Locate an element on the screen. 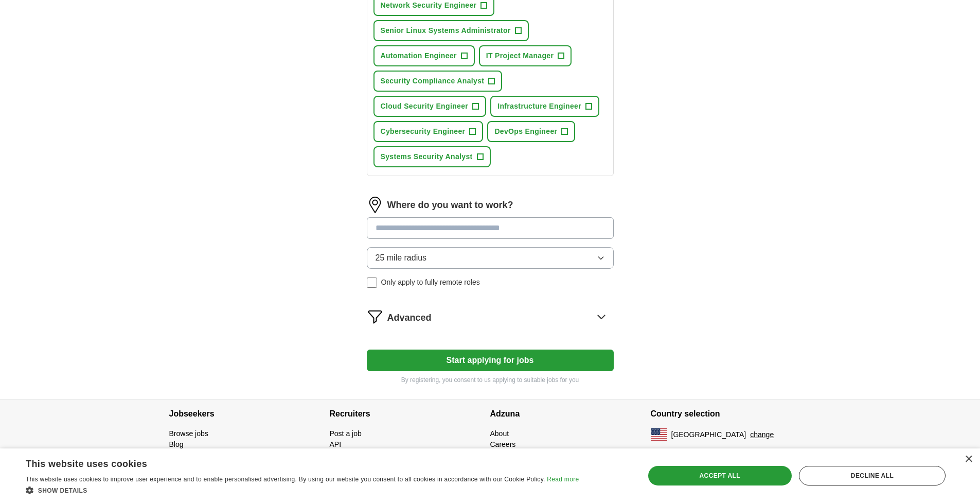 The image size is (980, 503). button: Start applying for jobs is located at coordinates (490, 360).